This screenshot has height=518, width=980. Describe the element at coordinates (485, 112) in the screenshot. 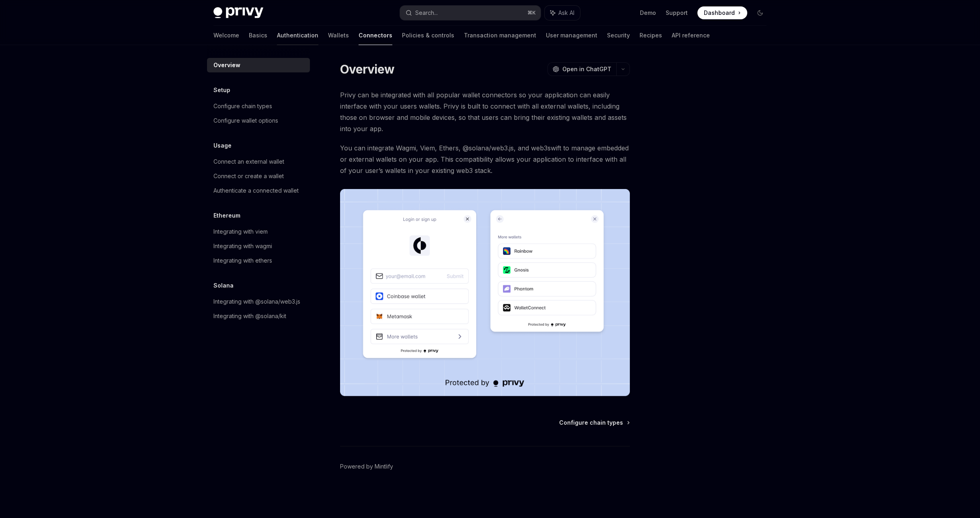

I see `span: Privy can be integrated with all popular wallet connectors so your application can easily interfa...` at that location.